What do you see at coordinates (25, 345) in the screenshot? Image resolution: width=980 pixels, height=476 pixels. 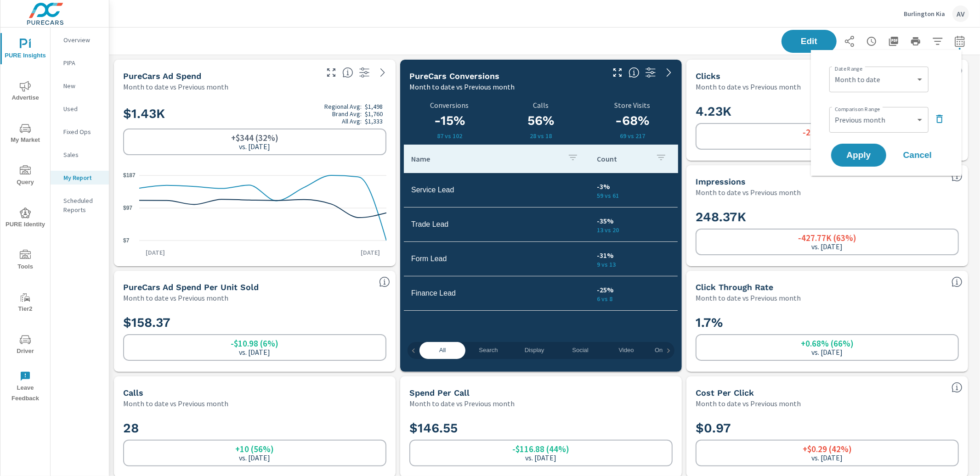 I see `span: Driver` at bounding box center [25, 345].